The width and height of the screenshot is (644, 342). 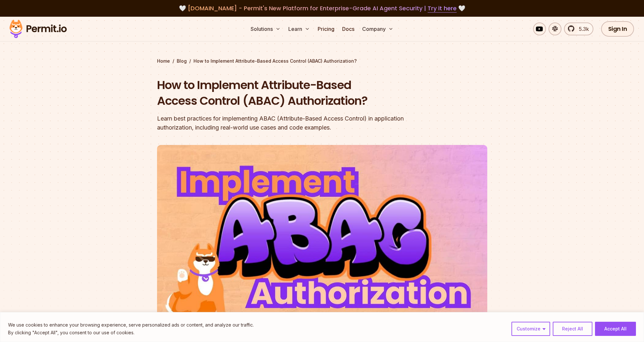 What do you see at coordinates (281, 93) in the screenshot?
I see `h1: How to Implement Attribute-Based Access Control (ABAC) Authorization?` at bounding box center [281, 93].